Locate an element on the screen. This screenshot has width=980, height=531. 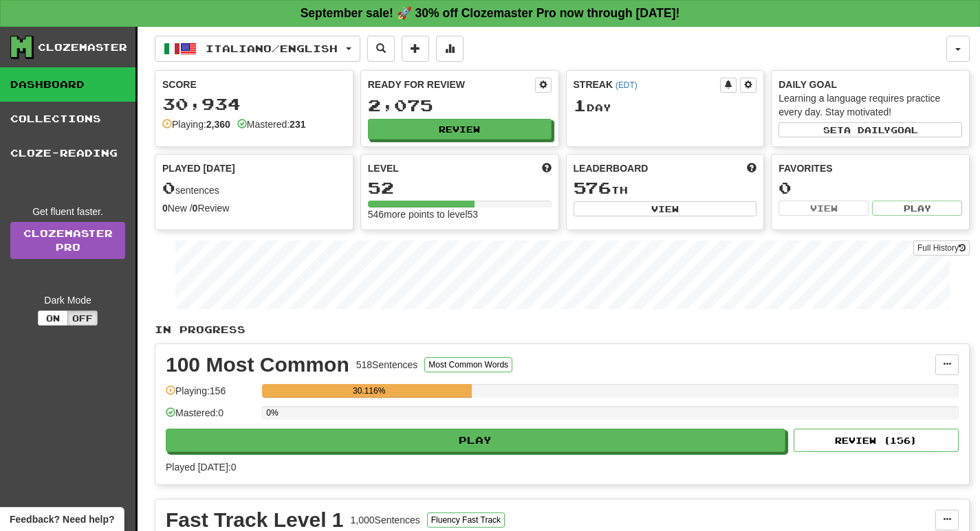
button: More stats is located at coordinates (449, 49).